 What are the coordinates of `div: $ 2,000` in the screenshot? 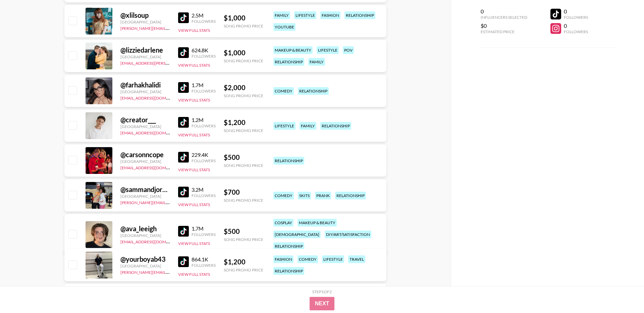 It's located at (243, 88).